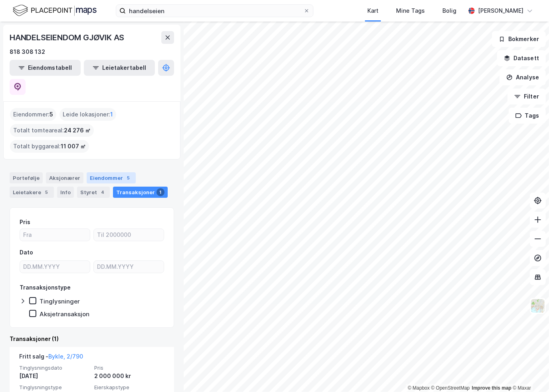 The height and width of the screenshot is (392, 549). I want to click on div: Tinglysninger, so click(59, 301).